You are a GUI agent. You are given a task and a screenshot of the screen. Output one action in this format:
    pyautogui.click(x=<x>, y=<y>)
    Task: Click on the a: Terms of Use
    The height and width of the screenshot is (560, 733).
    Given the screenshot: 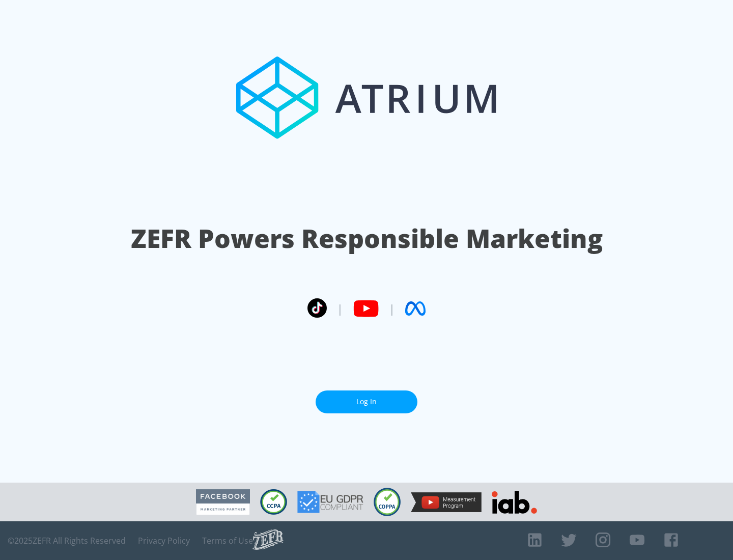 What is the action you would take?
    pyautogui.click(x=228, y=541)
    